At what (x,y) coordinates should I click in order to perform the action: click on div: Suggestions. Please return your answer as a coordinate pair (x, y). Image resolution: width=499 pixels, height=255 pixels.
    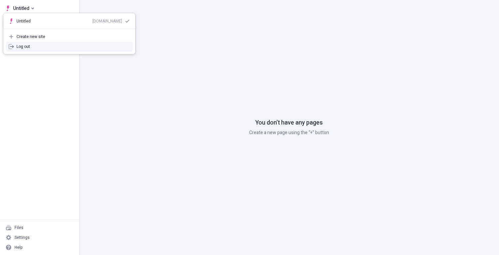
    Looking at the image, I should click on (69, 21).